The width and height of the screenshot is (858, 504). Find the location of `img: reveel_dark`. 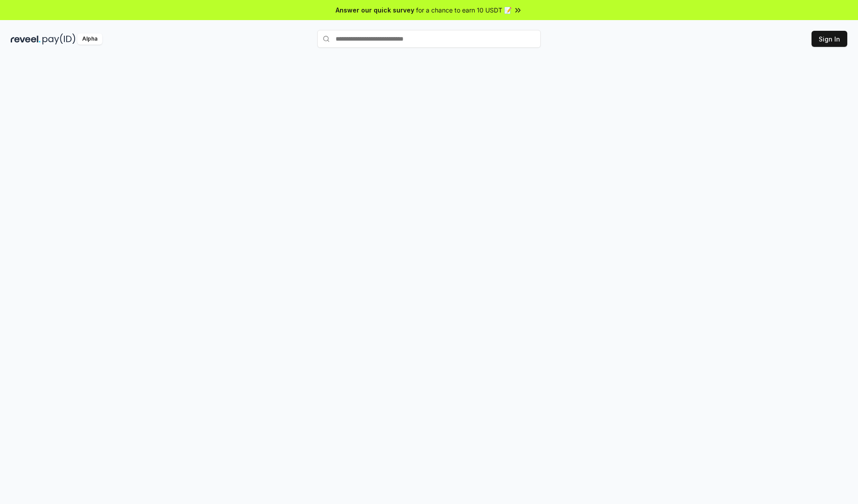

img: reveel_dark is located at coordinates (26, 39).